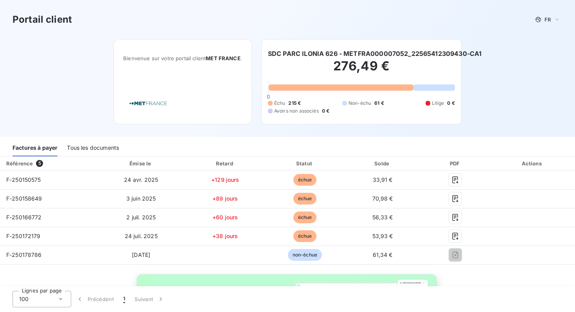 Image resolution: width=575 pixels, height=312 pixels. Describe the element at coordinates (294, 103) in the screenshot. I see `span: 215 €` at that location.